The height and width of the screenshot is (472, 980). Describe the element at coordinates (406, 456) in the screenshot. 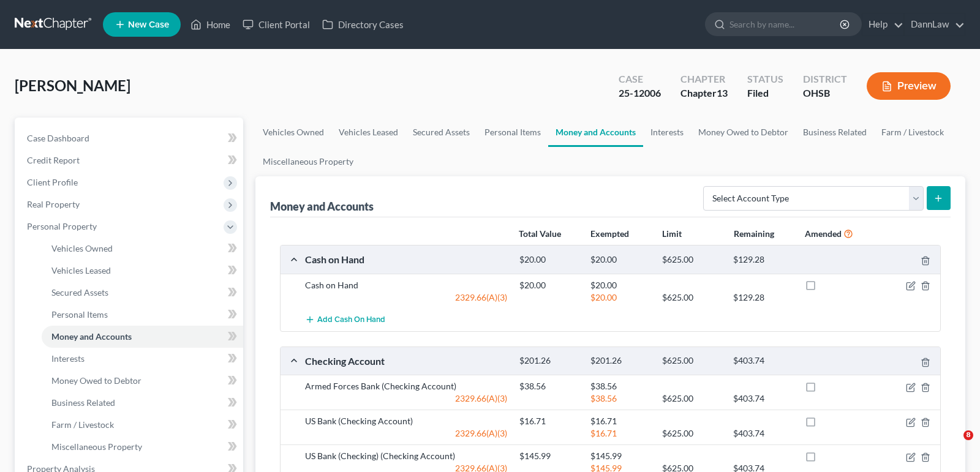

I see `div: US Bank (Checking) (Checking Account)` at that location.